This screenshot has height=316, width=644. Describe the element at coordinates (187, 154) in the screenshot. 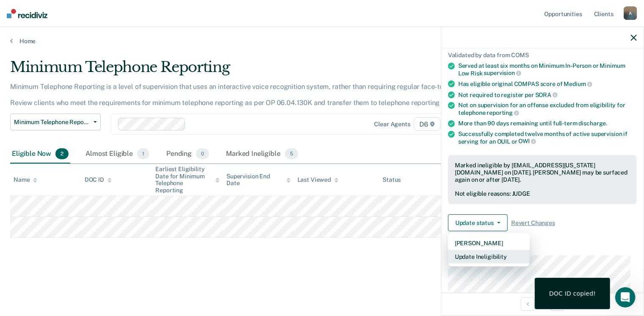

I see `div: Pending` at that location.